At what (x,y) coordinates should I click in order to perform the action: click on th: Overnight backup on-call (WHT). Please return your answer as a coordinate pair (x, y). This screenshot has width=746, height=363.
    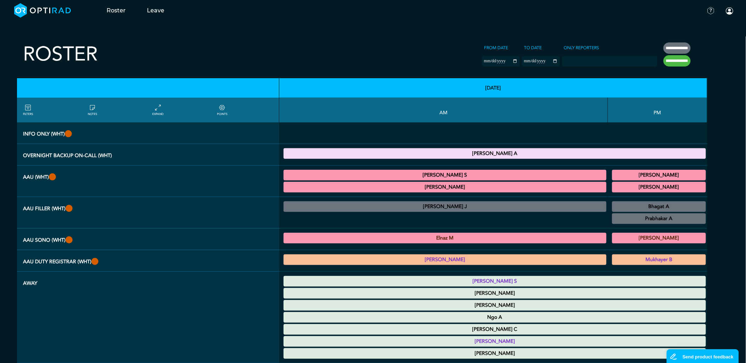
    Looking at the image, I should click on (148, 155).